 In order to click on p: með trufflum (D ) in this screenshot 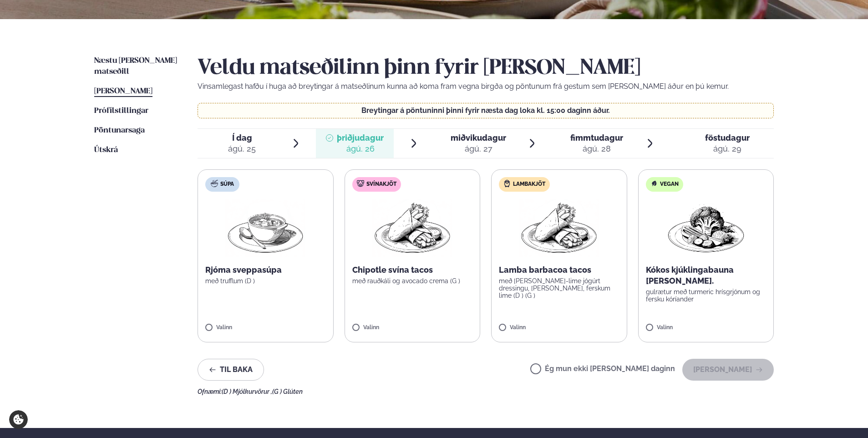, I will do `click(265, 281)`.